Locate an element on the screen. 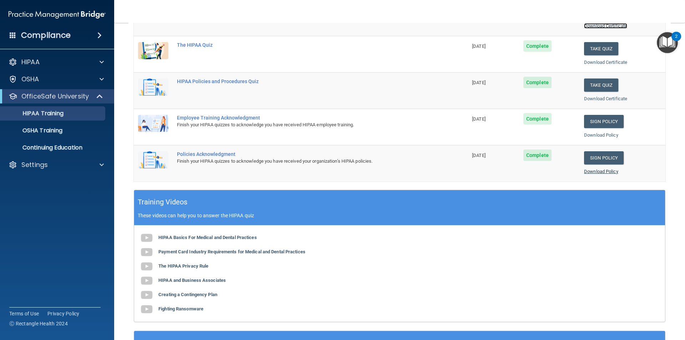  button: Open Resource Center, 2 new notifications is located at coordinates (668, 42).